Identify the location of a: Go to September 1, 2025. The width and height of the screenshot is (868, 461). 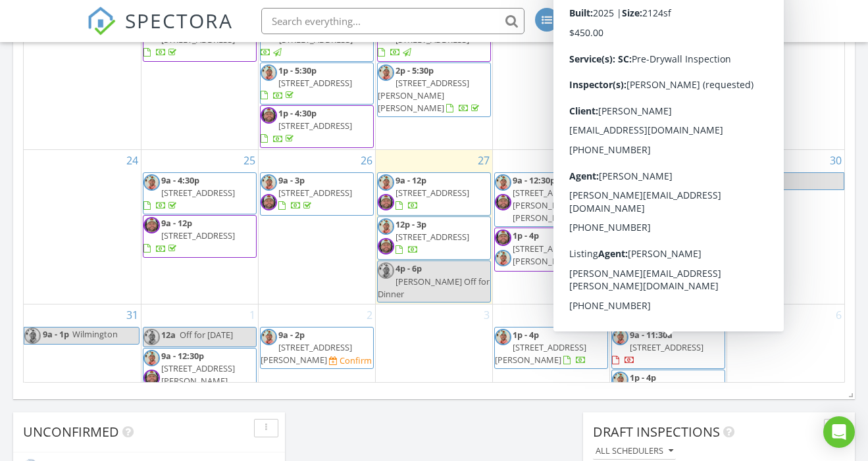
(252, 315).